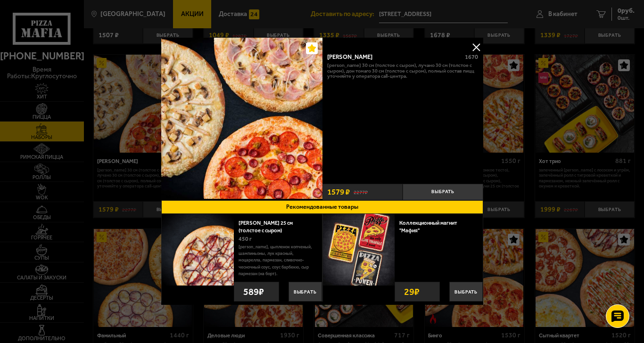  What do you see at coordinates (242, 118) in the screenshot?
I see `img: Хет Трик` at bounding box center [242, 118].